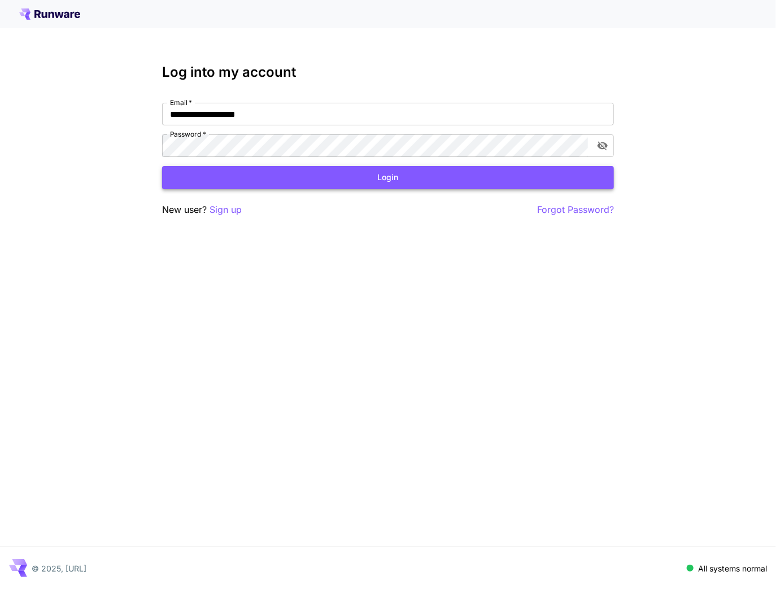  What do you see at coordinates (388, 177) in the screenshot?
I see `button: Login` at bounding box center [388, 177].